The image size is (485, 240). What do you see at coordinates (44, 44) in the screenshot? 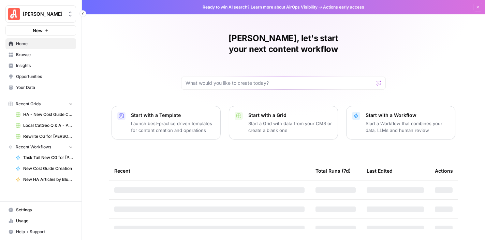
I see `span: Home` at bounding box center [44, 44].